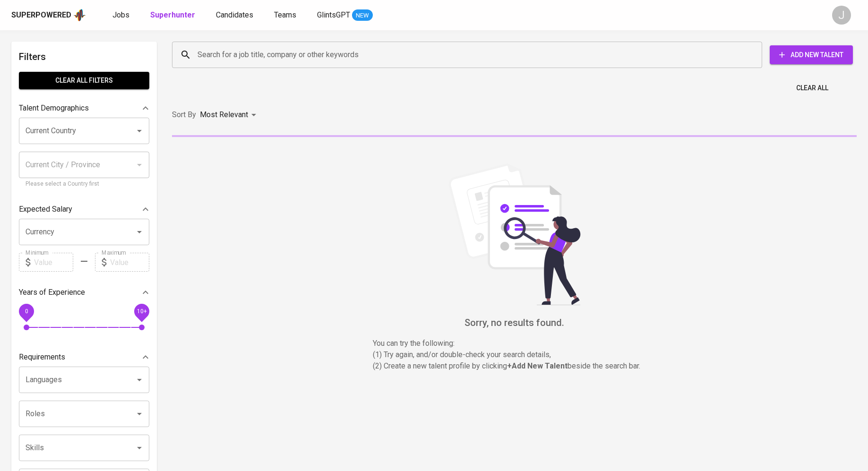  What do you see at coordinates (173, 15) in the screenshot?
I see `b: Superhunter` at bounding box center [173, 15].